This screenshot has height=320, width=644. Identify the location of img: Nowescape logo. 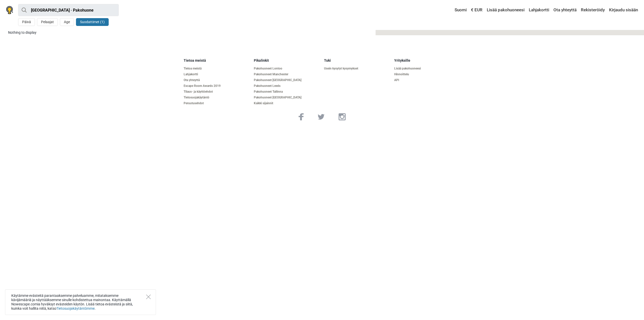
(9, 10).